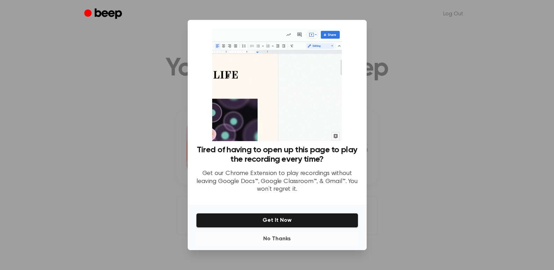 This screenshot has height=270, width=554. What do you see at coordinates (277, 155) in the screenshot?
I see `h3: Tired of having to open up this page to play the recording every time?` at bounding box center [277, 155].